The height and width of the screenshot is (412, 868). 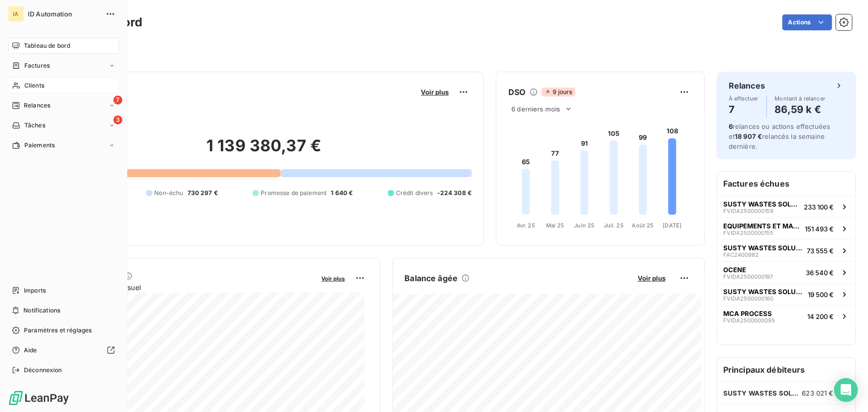 What do you see at coordinates (35, 125) in the screenshot?
I see `span: Tâches` at bounding box center [35, 125].